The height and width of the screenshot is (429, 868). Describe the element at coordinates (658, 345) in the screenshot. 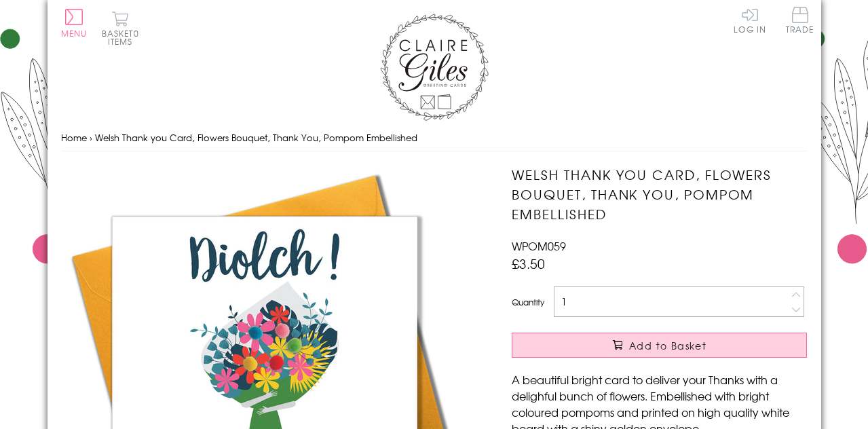

I see `button: Add to Basket` at that location.